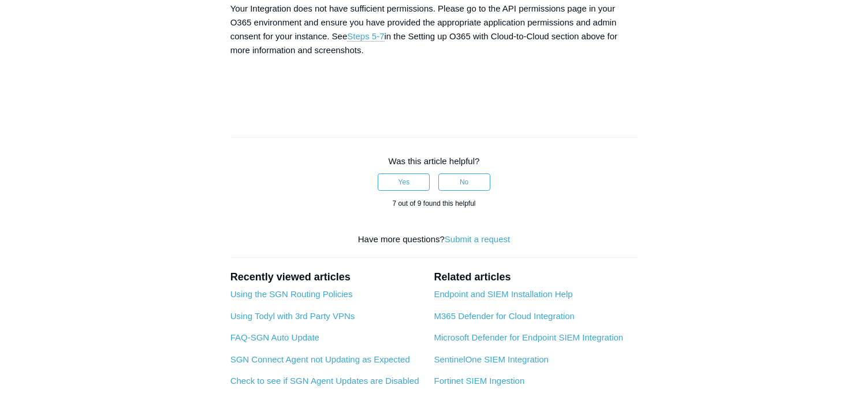  I want to click on a: M365 Defender for Cloud Integration, so click(504, 316).